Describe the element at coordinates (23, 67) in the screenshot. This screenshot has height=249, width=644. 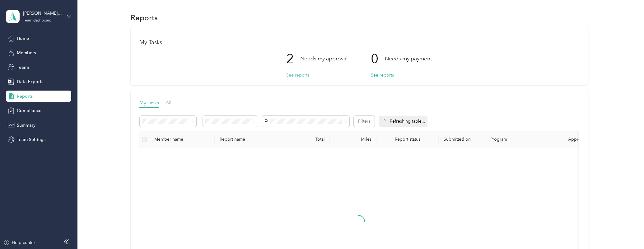
I see `span: Teams` at that location.